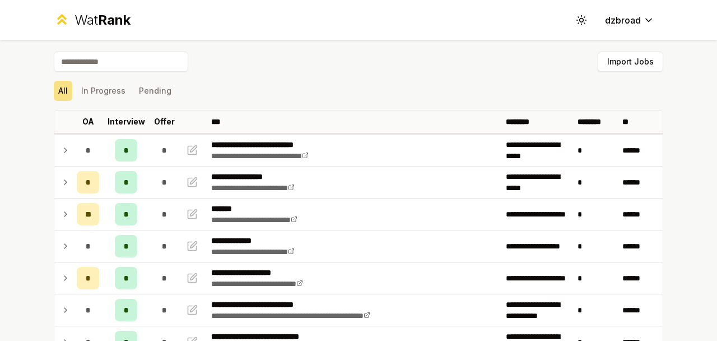  Describe the element at coordinates (623, 20) in the screenshot. I see `span: dzbroad` at that location.